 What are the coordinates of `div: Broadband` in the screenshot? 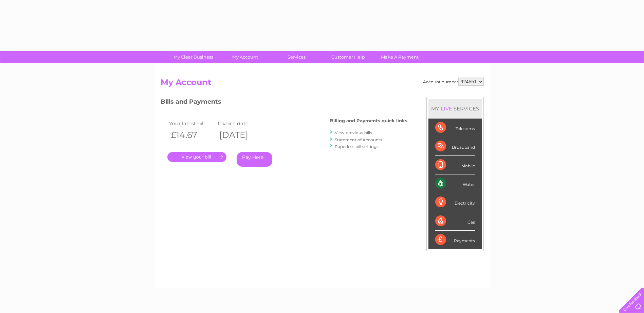 It's located at (455, 146).